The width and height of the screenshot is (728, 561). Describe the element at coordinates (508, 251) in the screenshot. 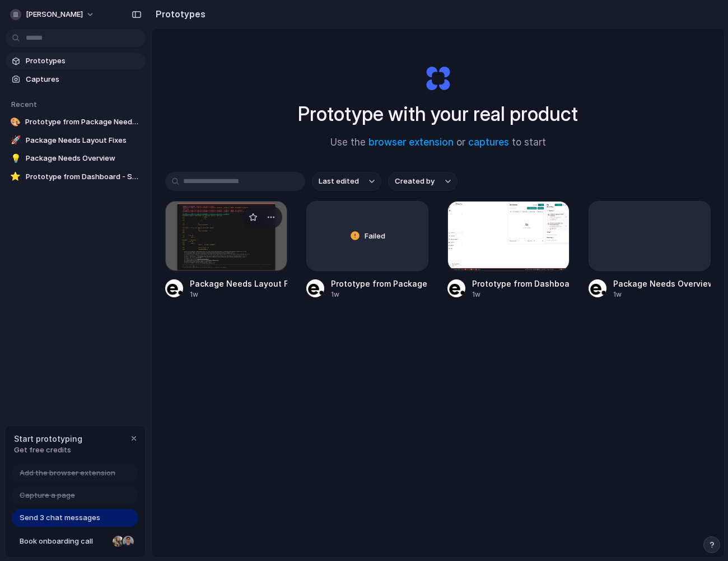

I see `a: Prototype from Dashboard - SAHPrototype from Dashboard - SAH1w` at that location.